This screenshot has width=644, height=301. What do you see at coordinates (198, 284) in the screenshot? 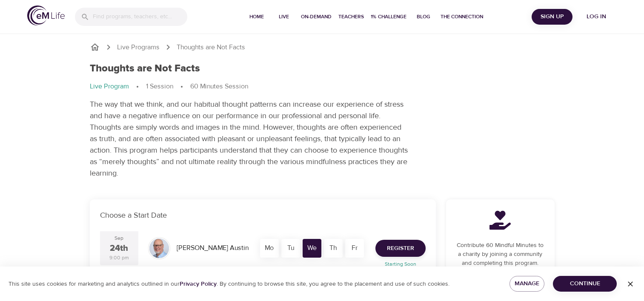
I see `a: Privacy Policy` at bounding box center [198, 284].